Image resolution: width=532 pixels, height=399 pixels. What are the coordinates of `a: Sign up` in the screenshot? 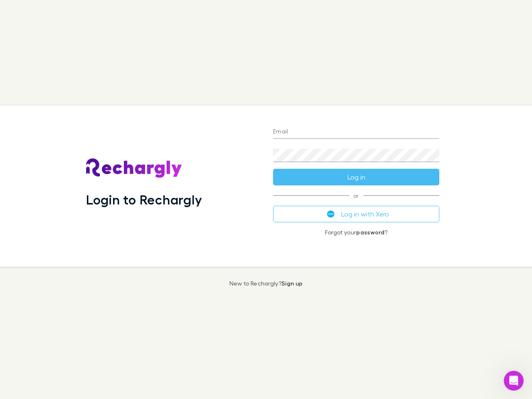 It's located at (292, 283).